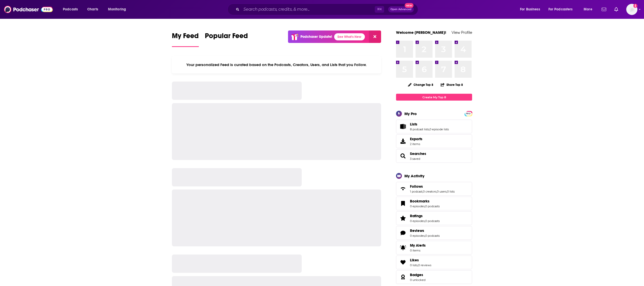 This screenshot has width=644, height=286. What do you see at coordinates (434, 277) in the screenshot?
I see `span: Badges` at bounding box center [434, 277].